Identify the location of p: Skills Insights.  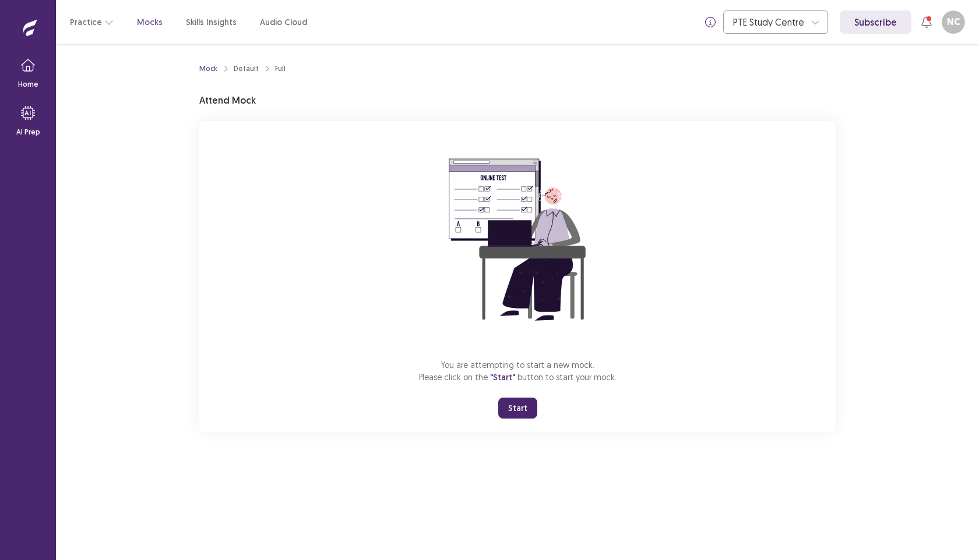
(211, 22).